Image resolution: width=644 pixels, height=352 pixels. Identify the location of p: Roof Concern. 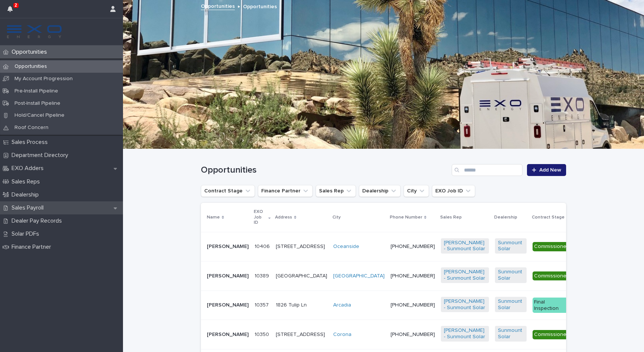
(31, 128).